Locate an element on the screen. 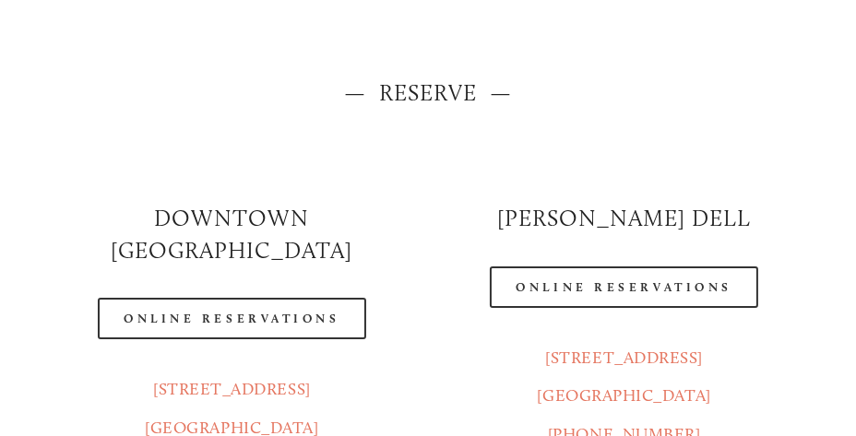 The image size is (856, 436). h2: — Reserve — is located at coordinates (428, 93).